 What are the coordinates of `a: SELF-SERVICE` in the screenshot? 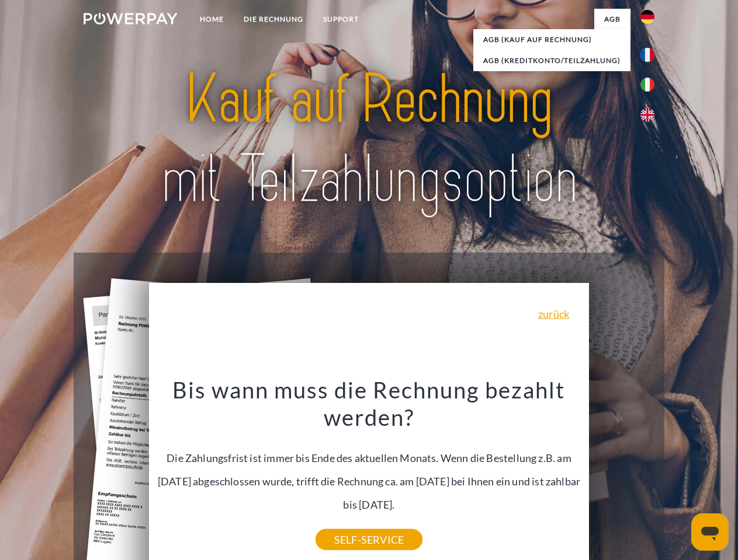 It's located at (368, 540).